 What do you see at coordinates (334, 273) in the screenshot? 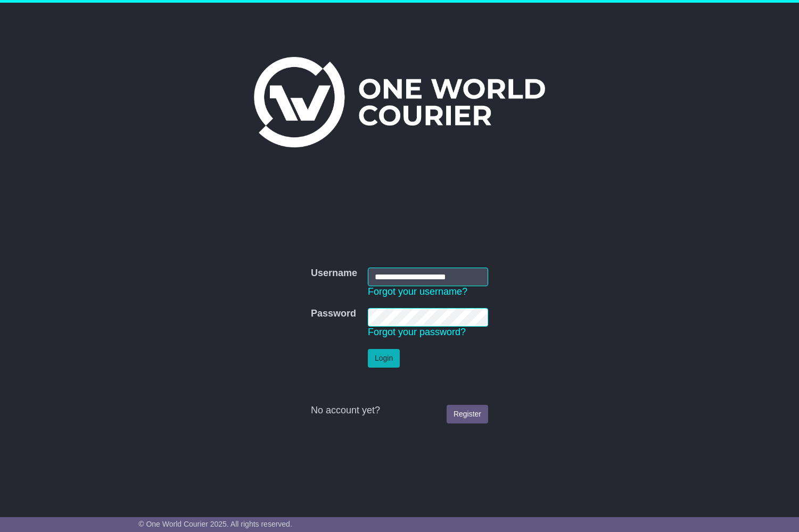
I see `label: Username` at bounding box center [334, 273].